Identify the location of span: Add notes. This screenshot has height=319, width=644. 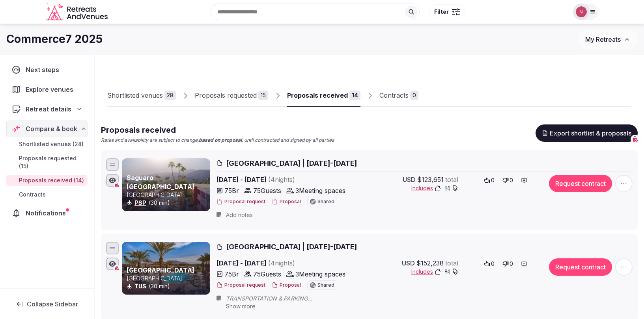
(239, 215).